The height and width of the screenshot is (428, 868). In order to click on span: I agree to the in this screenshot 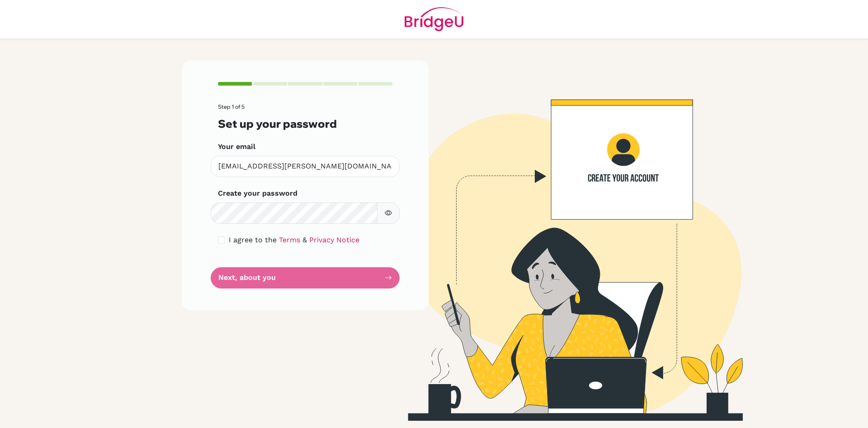, I will do `click(253, 240)`.